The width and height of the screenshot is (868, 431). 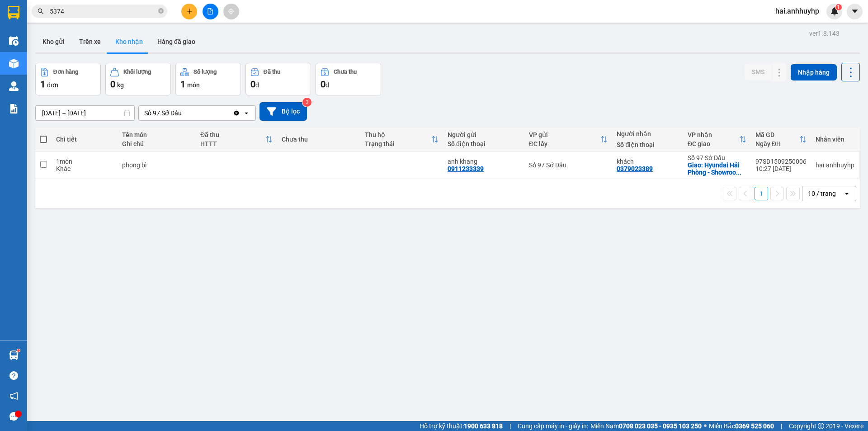 I want to click on span: đơn, so click(x=53, y=85).